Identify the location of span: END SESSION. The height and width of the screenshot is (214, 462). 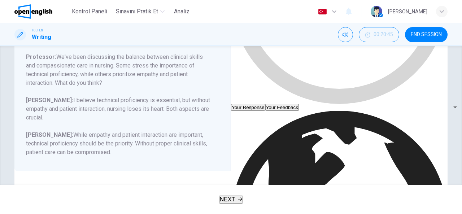
(426, 35).